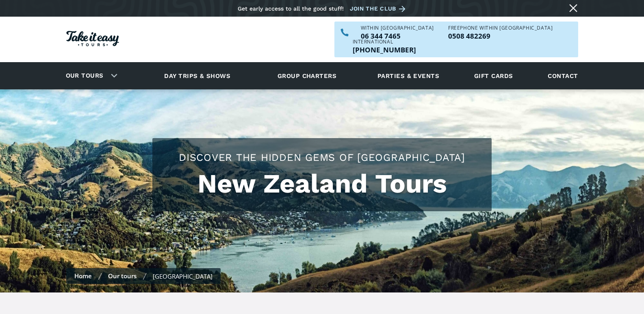  What do you see at coordinates (573, 8) in the screenshot?
I see `a: Close message` at bounding box center [573, 8].